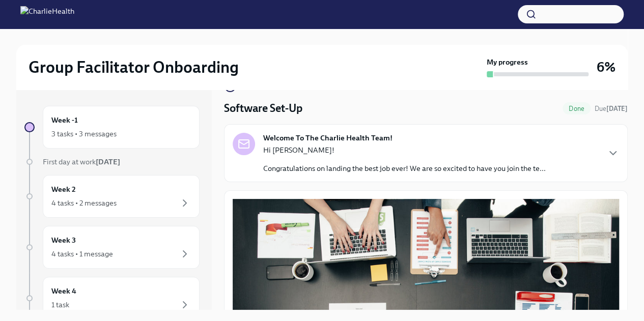 This screenshot has height=321, width=644. I want to click on a: Week 34 tasks • 1 message, so click(112, 247).